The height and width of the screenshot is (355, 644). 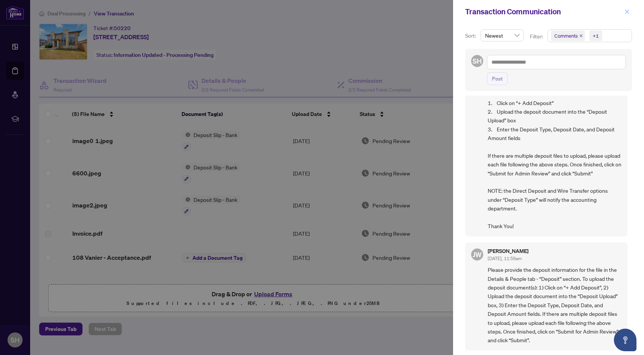 I want to click on span: Please provide the deposit information for the file in the Details & People tab - “Deposit” secti..., so click(x=554, y=305).